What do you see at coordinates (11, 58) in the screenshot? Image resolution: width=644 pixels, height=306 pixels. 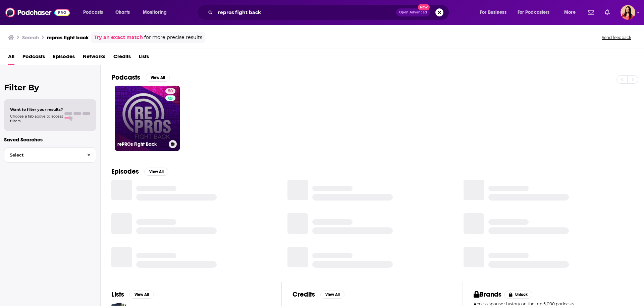 I see `a: All` at bounding box center [11, 58].